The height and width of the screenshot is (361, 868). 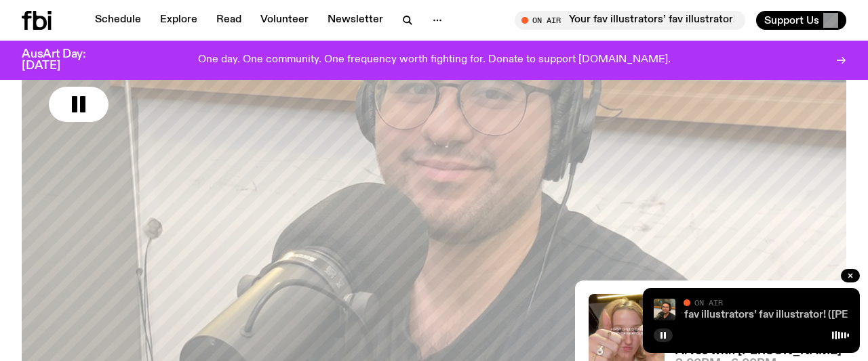 What do you see at coordinates (791, 21) in the screenshot?
I see `span: Support Us` at bounding box center [791, 21].